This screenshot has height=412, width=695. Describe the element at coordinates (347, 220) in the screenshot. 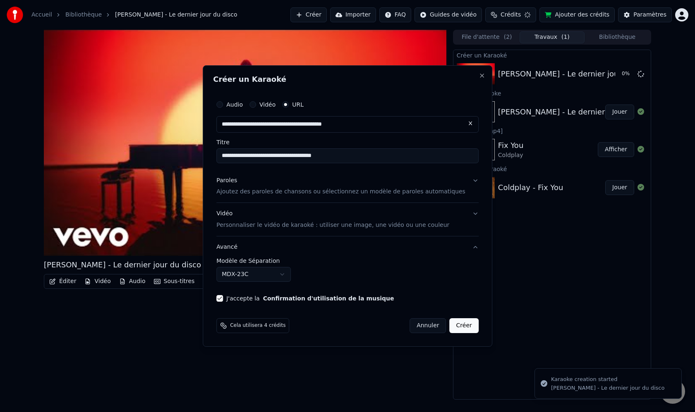

I see `button: VidéoPersonnaliser le vidéo de karaoké : utiliser une image, une vidéo ou une couleur` at that location.